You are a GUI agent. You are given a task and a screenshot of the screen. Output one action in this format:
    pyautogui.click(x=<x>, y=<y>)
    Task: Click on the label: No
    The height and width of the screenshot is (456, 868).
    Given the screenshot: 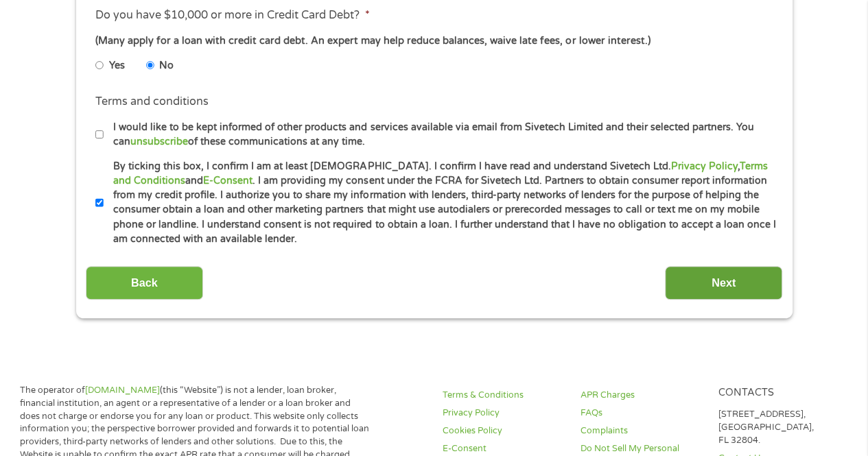 What is the action you would take?
    pyautogui.click(x=166, y=66)
    